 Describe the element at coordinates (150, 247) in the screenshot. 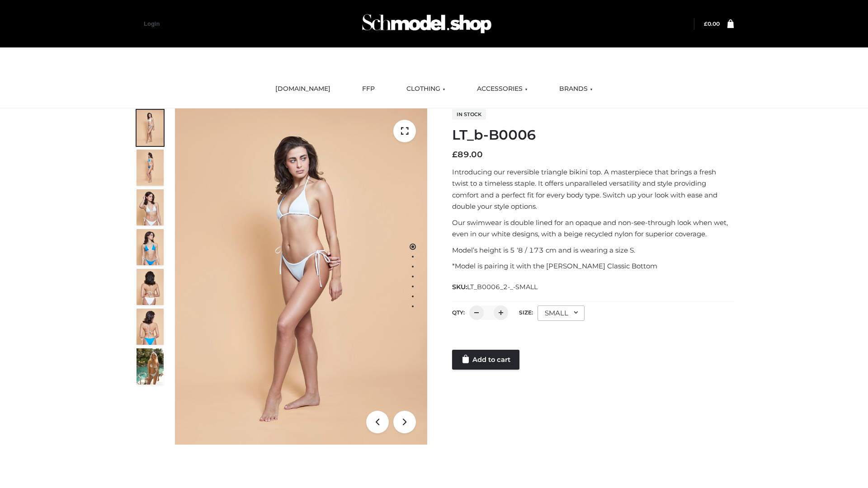

I see `img: ArielClassicBikiniTop_CloudNine_AzureSky_OW114ECO_4-scaled.jpg` at that location.